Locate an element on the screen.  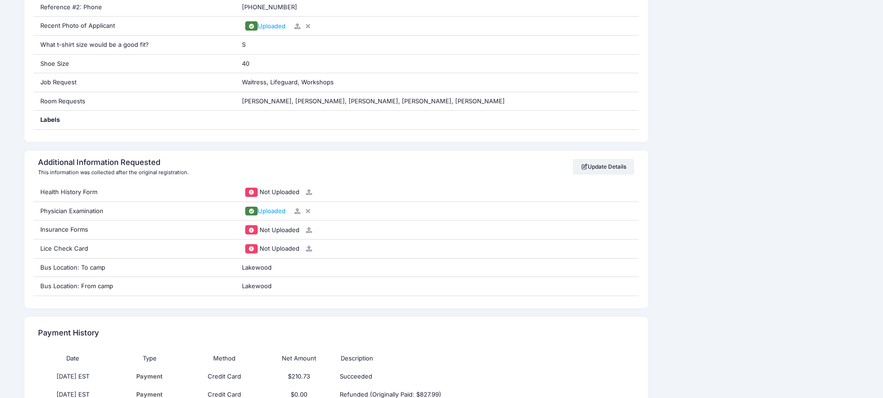
th: Method is located at coordinates (224, 358).